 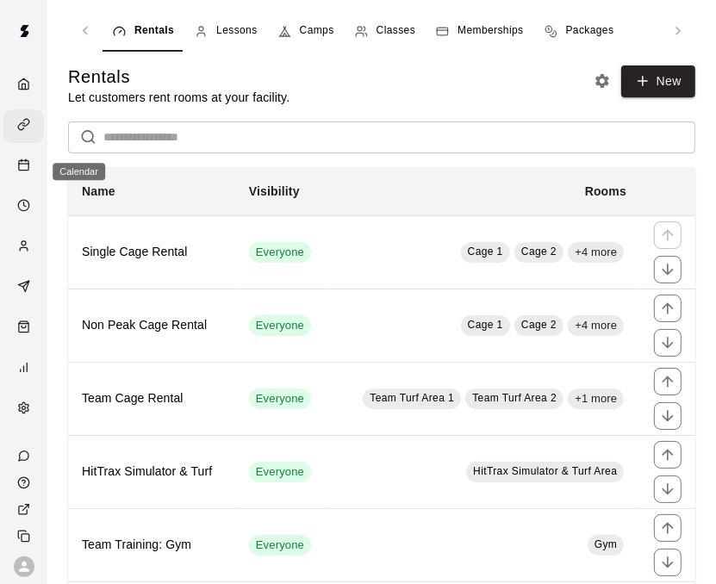 What do you see at coordinates (545, 471) in the screenshot?
I see `span: HitTrax Simulator & Turf Area` at bounding box center [545, 471].